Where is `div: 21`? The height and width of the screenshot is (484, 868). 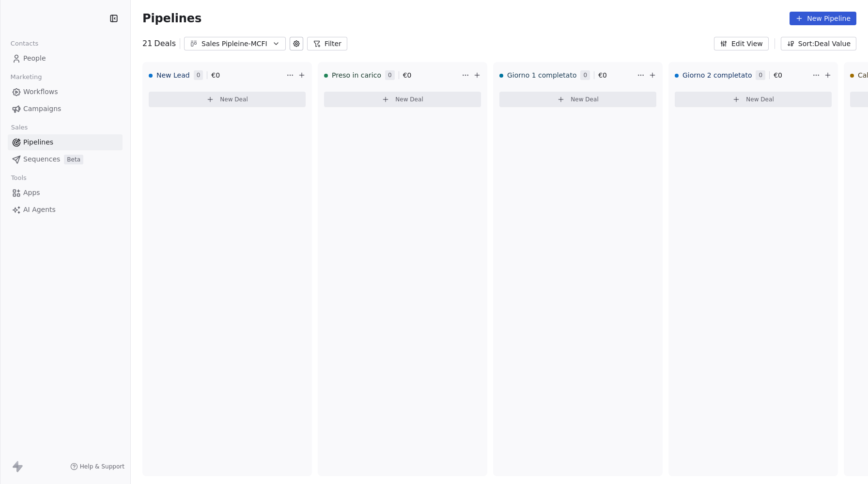
div: 21 is located at coordinates (159, 44).